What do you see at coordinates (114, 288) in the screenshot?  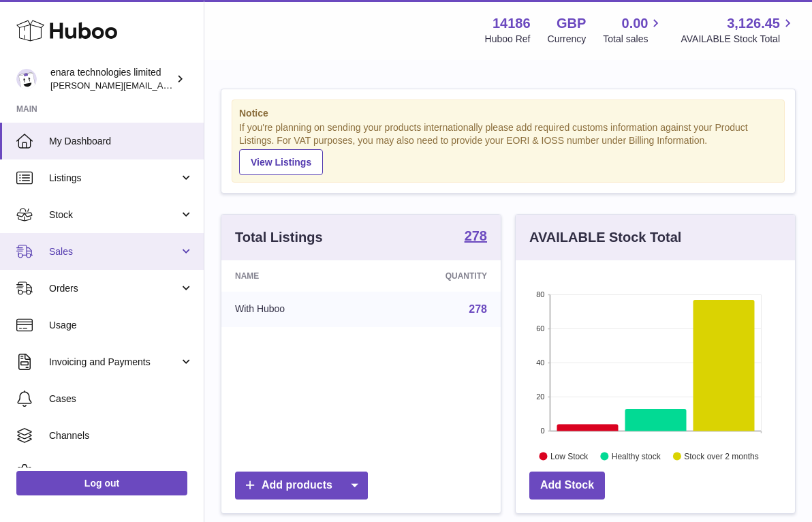 I see `span: Orders` at bounding box center [114, 288].